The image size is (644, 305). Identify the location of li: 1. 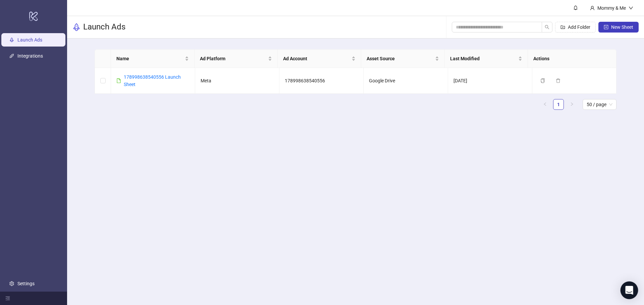
(558, 104).